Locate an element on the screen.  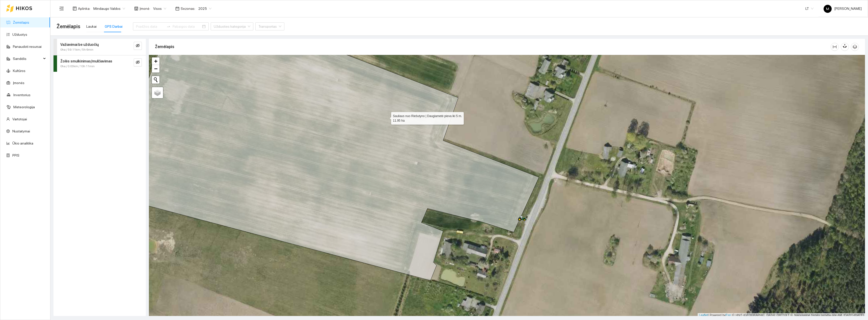
a: Įmonės is located at coordinates (19, 83).